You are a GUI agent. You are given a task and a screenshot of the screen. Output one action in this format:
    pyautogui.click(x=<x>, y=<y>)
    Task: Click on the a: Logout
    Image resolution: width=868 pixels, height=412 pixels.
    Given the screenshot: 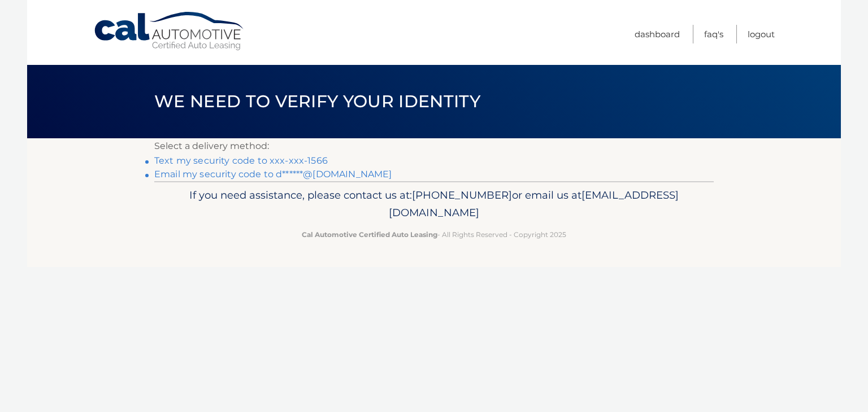 What is the action you would take?
    pyautogui.click(x=762, y=34)
    